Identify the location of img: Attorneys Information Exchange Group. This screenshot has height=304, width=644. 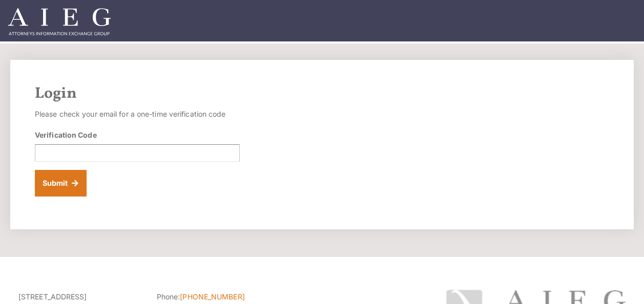
(59, 22).